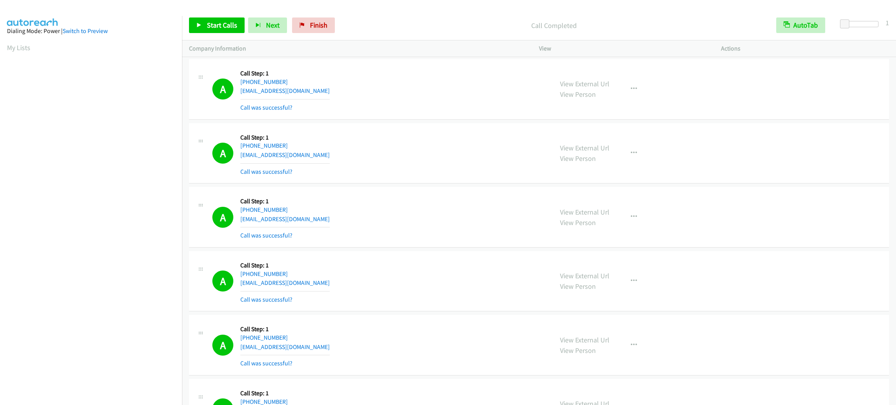 The width and height of the screenshot is (896, 405). What do you see at coordinates (887, 23) in the screenshot?
I see `div: 1` at bounding box center [887, 23].